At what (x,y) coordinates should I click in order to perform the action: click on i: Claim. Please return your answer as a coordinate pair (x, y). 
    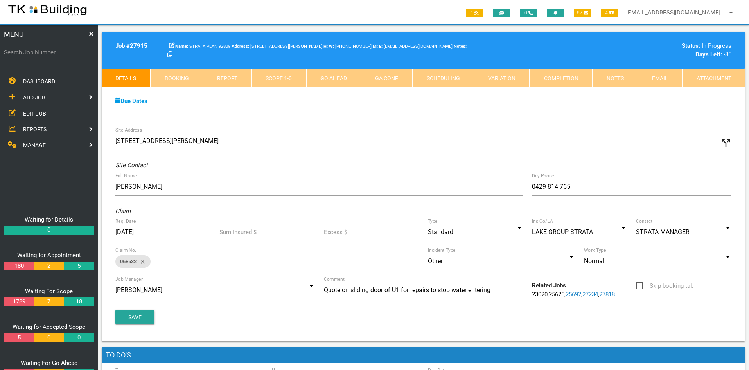
    Looking at the image, I should click on (123, 211).